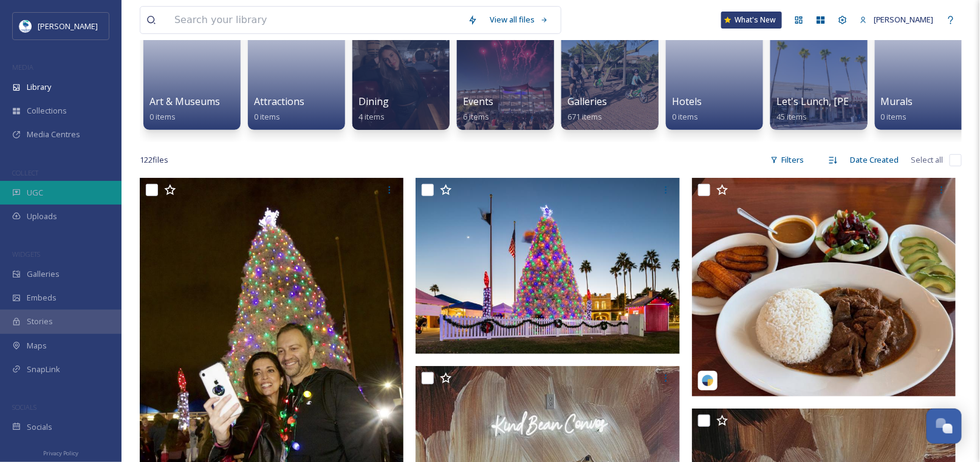 This screenshot has height=462, width=980. Describe the element at coordinates (41, 298) in the screenshot. I see `span: Embeds` at that location.